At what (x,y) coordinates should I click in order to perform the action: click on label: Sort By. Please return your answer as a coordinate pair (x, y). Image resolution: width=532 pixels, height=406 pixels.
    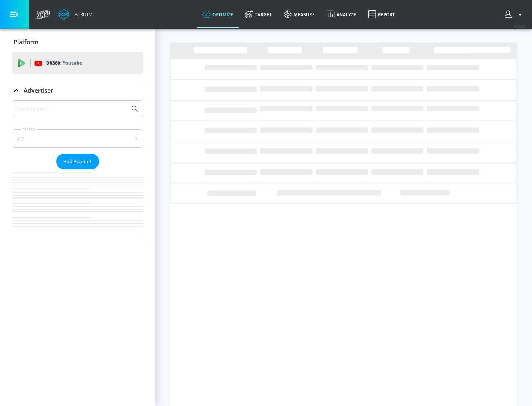
    Looking at the image, I should click on (29, 129).